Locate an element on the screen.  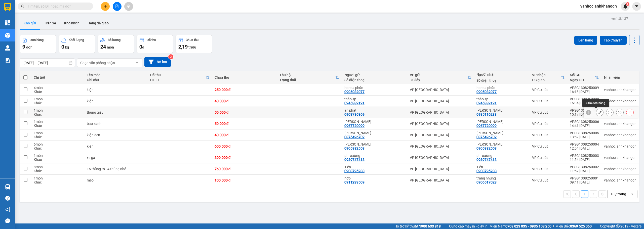
span: Chưa cước : is located at coordinates (64, 38).